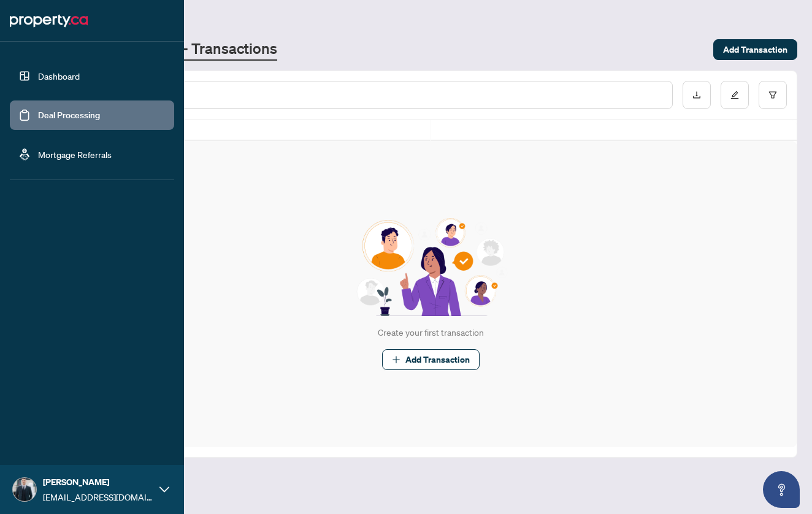 The height and width of the screenshot is (514, 812). What do you see at coordinates (780, 490) in the screenshot?
I see `button: Open asap` at bounding box center [780, 490].